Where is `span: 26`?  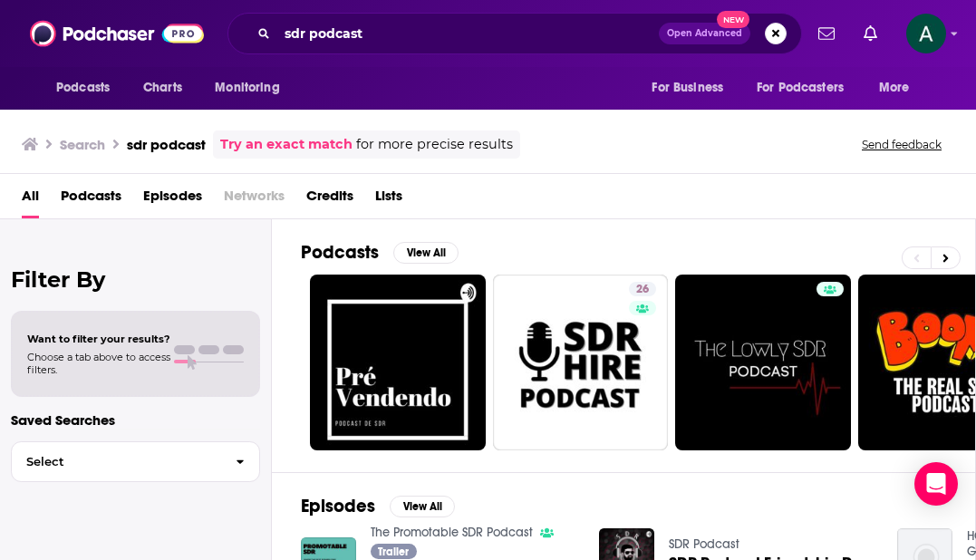 span: 26 is located at coordinates (642, 290).